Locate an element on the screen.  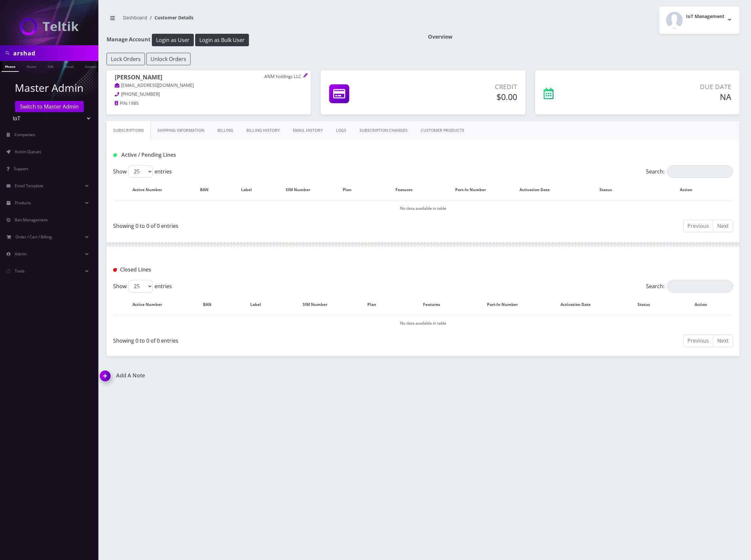
span: Tools is located at coordinates (20, 271).